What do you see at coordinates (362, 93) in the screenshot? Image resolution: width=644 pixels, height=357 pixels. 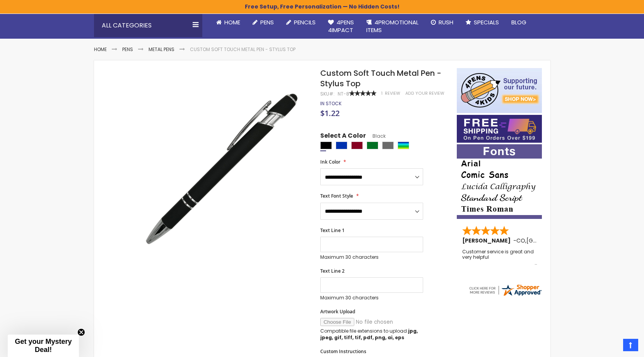 I see `div: 100%` at bounding box center [362, 93].